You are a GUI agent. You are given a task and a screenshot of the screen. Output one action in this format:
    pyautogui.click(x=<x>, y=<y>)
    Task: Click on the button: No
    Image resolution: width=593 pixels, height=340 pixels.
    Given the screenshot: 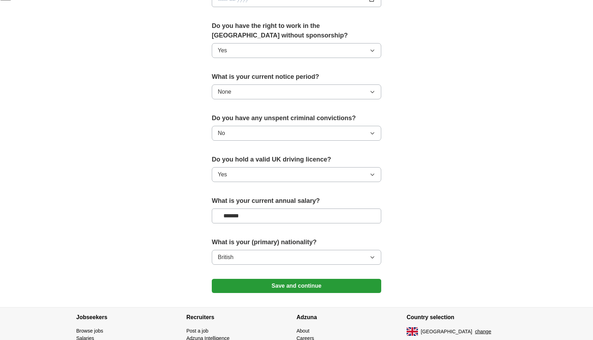 What is the action you would take?
    pyautogui.click(x=296, y=133)
    